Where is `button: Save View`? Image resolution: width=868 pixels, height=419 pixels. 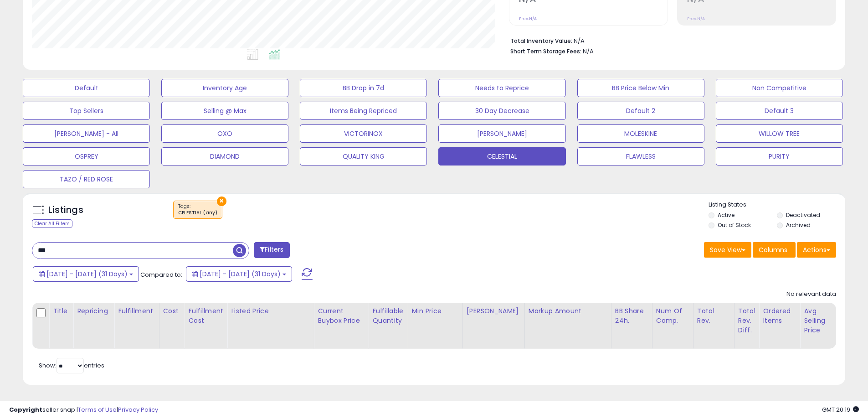 button: Save View is located at coordinates (728, 250).